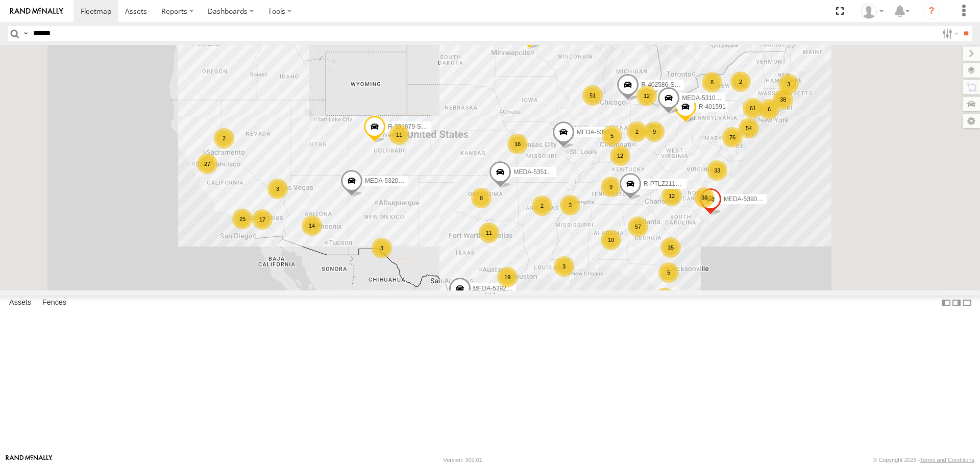 This screenshot has height=465, width=980. I want to click on span: R-402586-Swing, so click(663, 86).